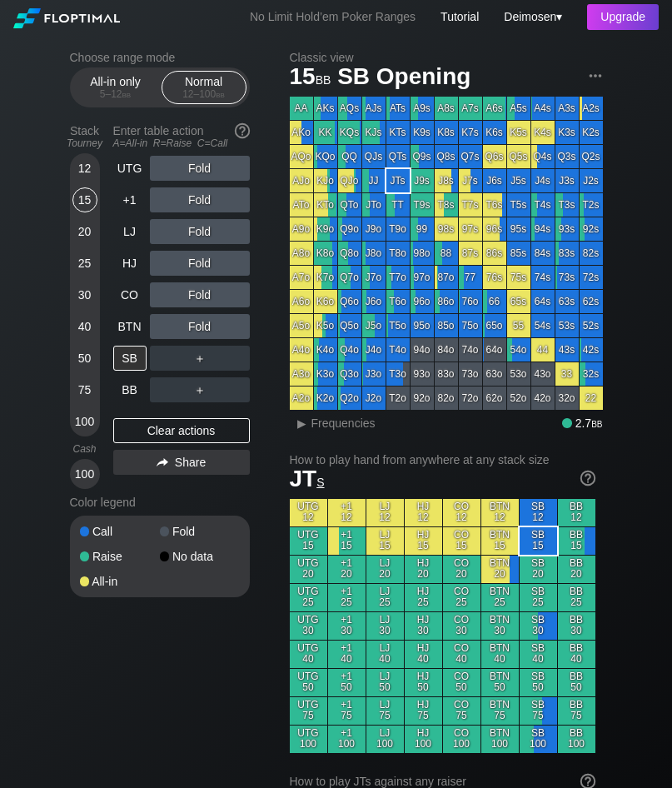 The height and width of the screenshot is (788, 672). What do you see at coordinates (470, 325) in the screenshot?
I see `div: 75o` at bounding box center [470, 325].